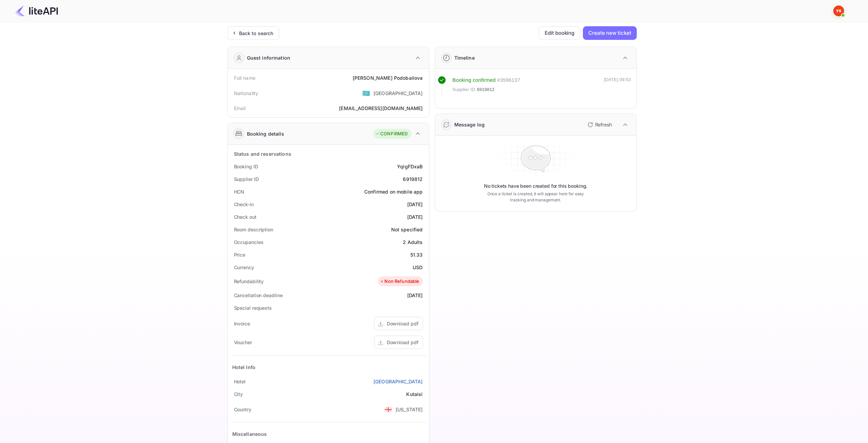  What do you see at coordinates (250, 434) in the screenshot?
I see `ya-tr-span: Miscellaneous` at bounding box center [250, 434].